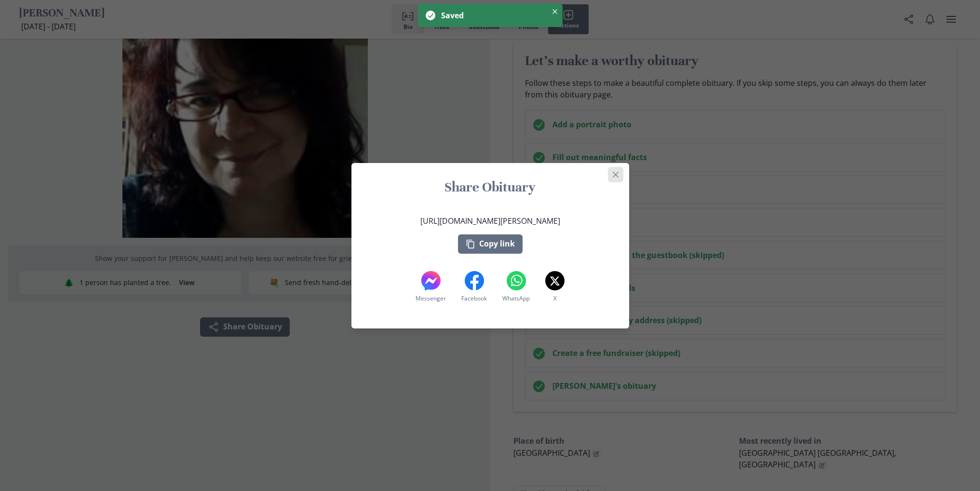 The image size is (980, 491). I want to click on button: WhatsApp, so click(516, 287).